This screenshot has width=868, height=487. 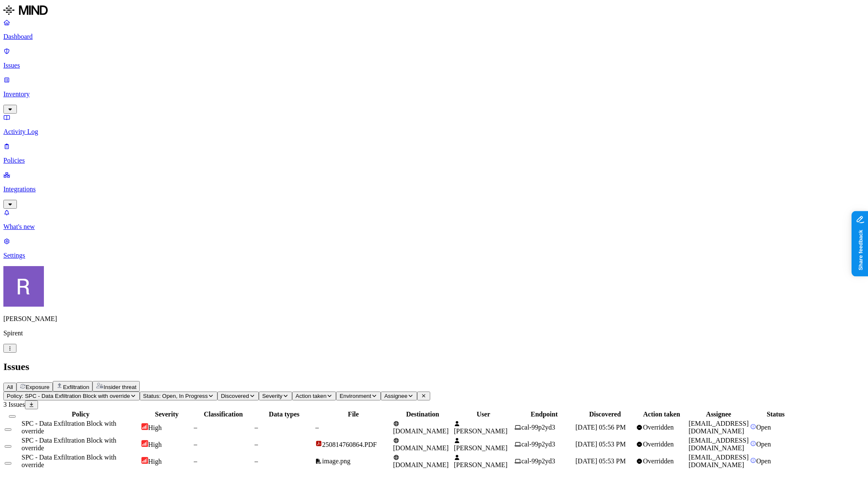 I want to click on span: 3 Issues, so click(x=14, y=404).